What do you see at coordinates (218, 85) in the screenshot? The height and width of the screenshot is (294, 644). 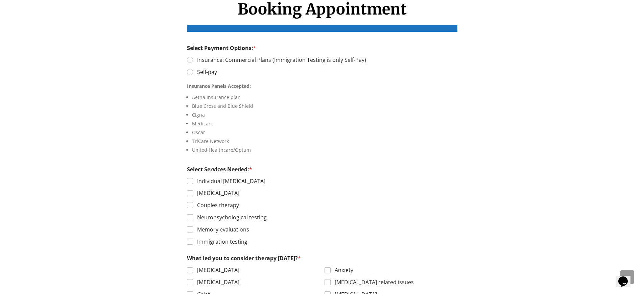 I see `b: Insurance Panels Accepted:` at bounding box center [218, 85].